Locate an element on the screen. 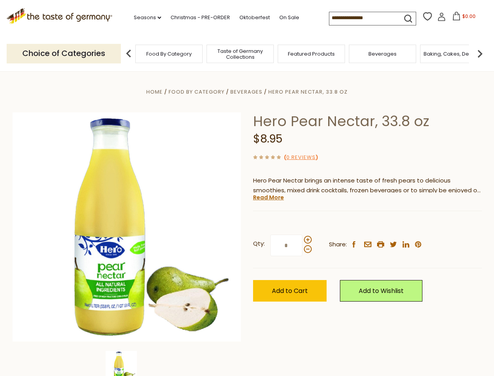 Image resolution: width=494 pixels, height=376 pixels. span: Add to Cart is located at coordinates (290, 290).